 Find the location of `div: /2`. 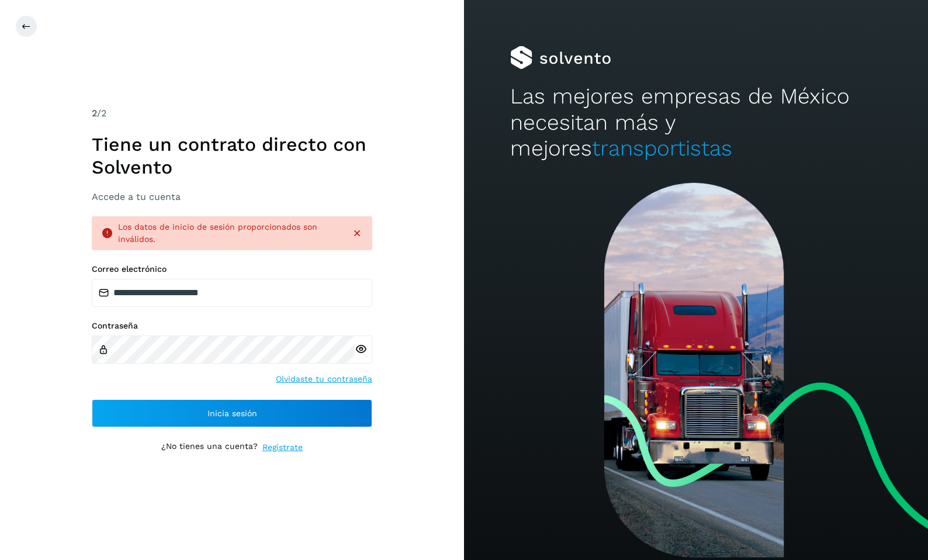

div: /2 is located at coordinates (232, 113).